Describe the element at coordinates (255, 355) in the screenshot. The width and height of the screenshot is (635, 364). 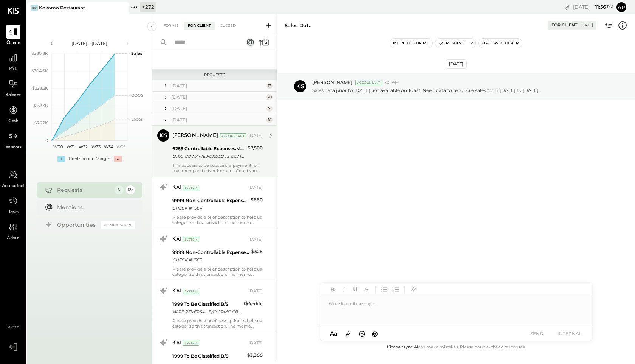
I see `div: $3,300` at that location.